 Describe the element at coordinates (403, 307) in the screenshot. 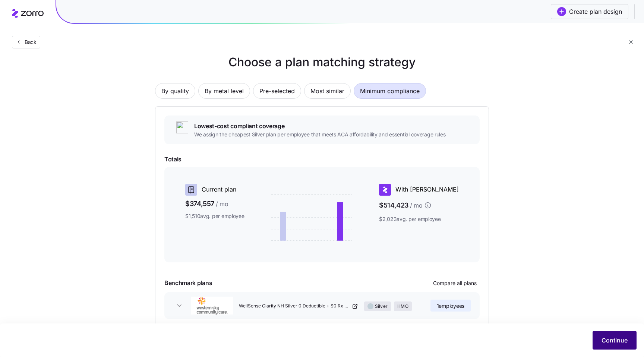

I see `span: HMO` at that location.